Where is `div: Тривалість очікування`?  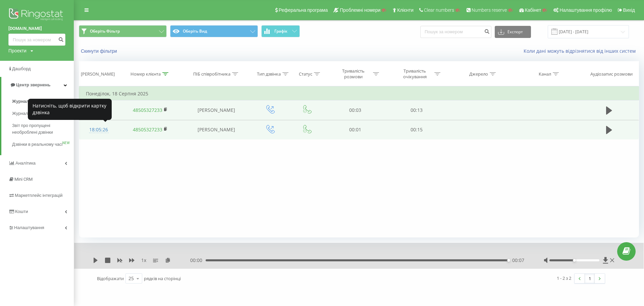 div: Тривалість очікування is located at coordinates (415, 74).